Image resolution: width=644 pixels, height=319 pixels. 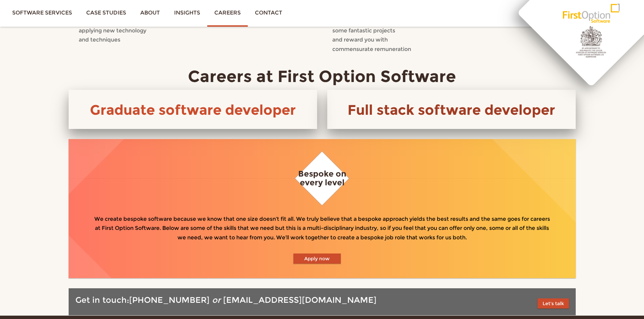 I want to click on a: Apply now, so click(x=317, y=259).